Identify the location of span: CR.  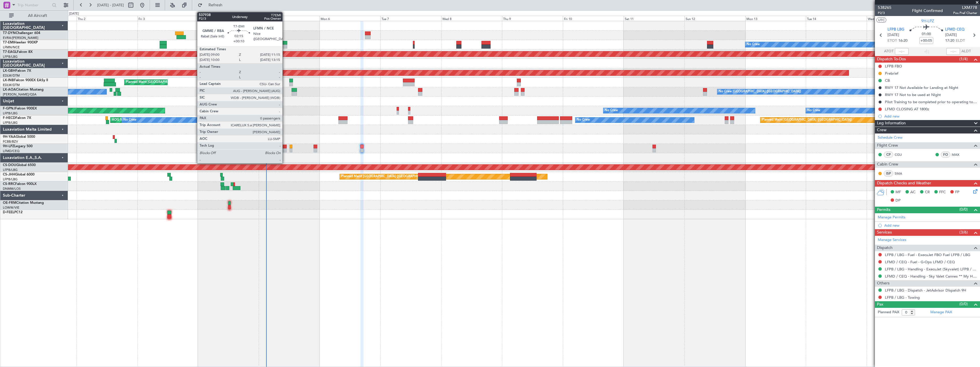
(927, 192).